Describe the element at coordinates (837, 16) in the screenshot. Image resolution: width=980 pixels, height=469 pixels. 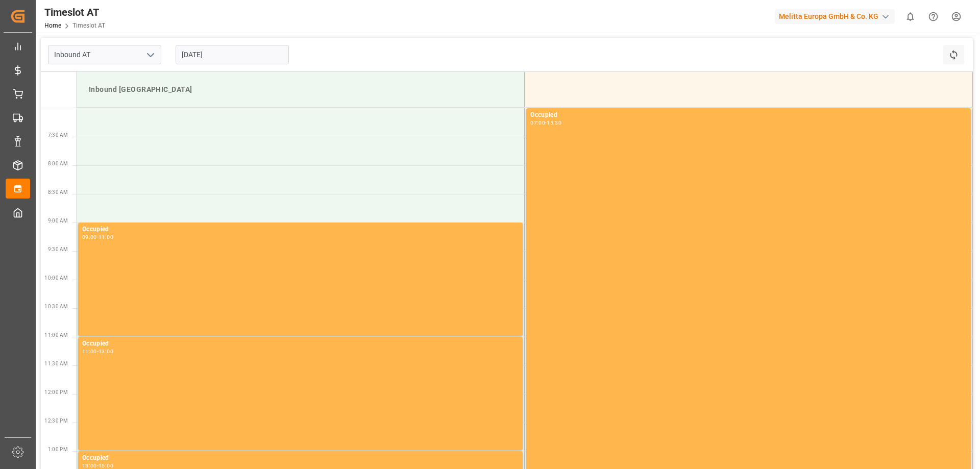
I see `button: Melitta Europa GmbH & Co. KG` at that location.